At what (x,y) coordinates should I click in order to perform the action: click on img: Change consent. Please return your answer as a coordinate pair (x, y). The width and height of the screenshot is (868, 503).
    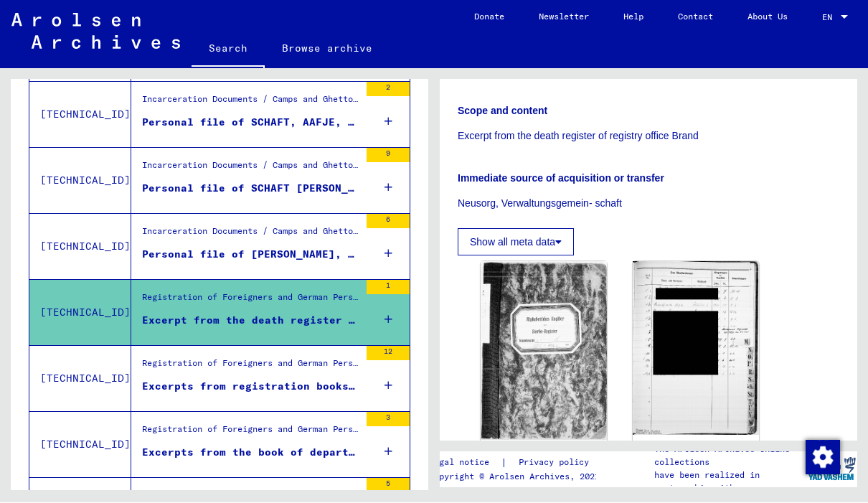
    Looking at the image, I should click on (823, 458).